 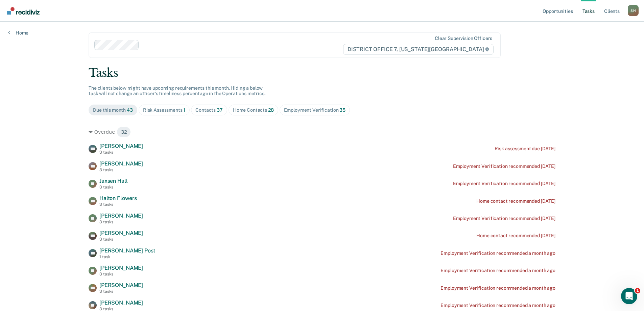 What do you see at coordinates (271, 110) in the screenshot?
I see `span: 28` at bounding box center [271, 110].